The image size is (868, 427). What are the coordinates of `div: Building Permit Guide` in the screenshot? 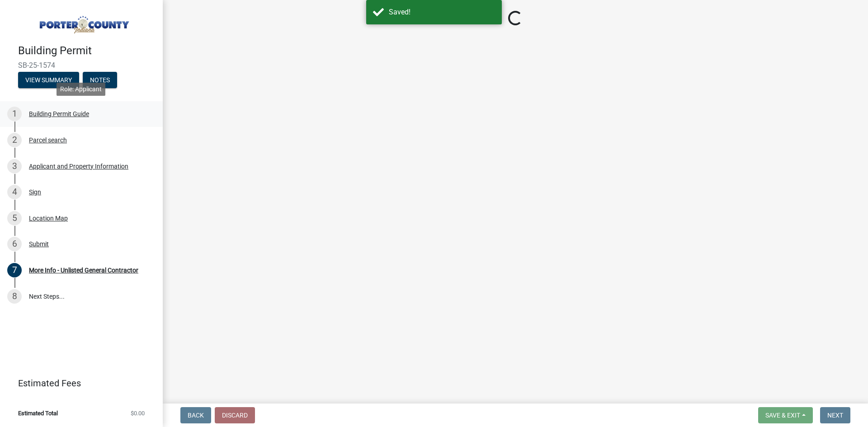 It's located at (59, 114).